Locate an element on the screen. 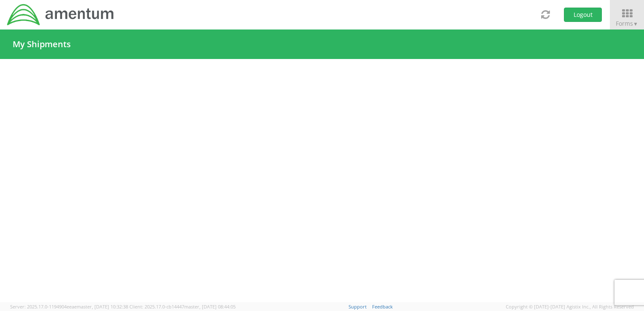 The image size is (644, 311). img: dyn-intl-logo-049831509241104b2a82.png is located at coordinates (61, 15).